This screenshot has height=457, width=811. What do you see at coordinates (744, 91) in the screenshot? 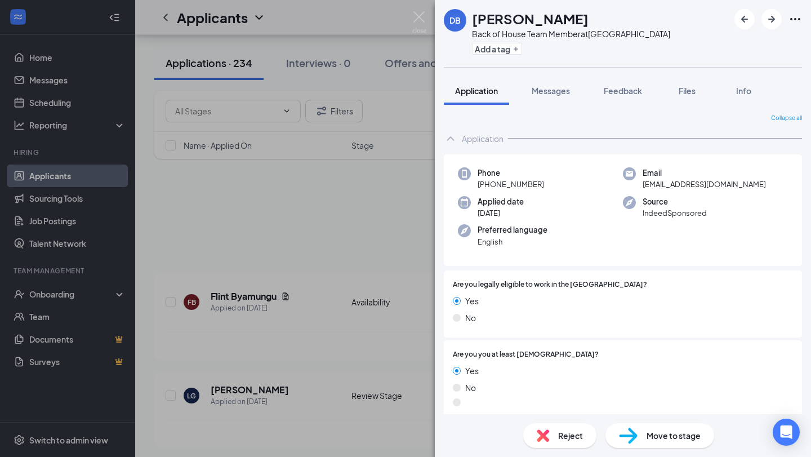
I see `span: Info` at bounding box center [744, 91].